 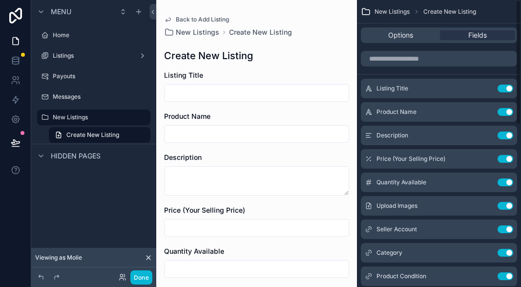 What do you see at coordinates (397, 206) in the screenshot?
I see `span: Upload Images` at bounding box center [397, 206].